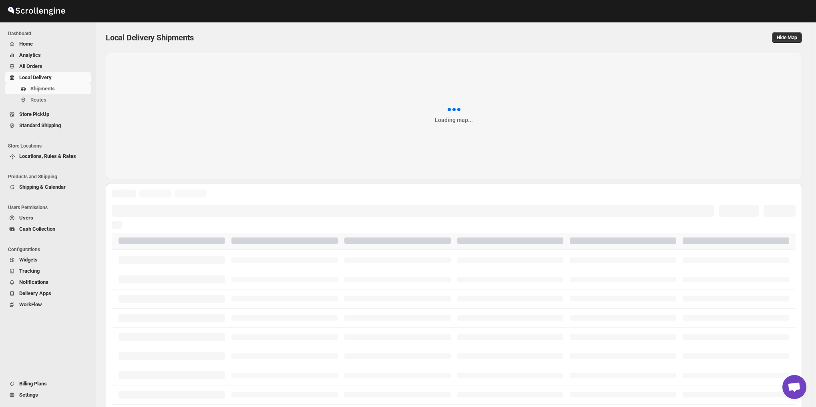 This screenshot has width=816, height=407. I want to click on span: Widgets, so click(28, 260).